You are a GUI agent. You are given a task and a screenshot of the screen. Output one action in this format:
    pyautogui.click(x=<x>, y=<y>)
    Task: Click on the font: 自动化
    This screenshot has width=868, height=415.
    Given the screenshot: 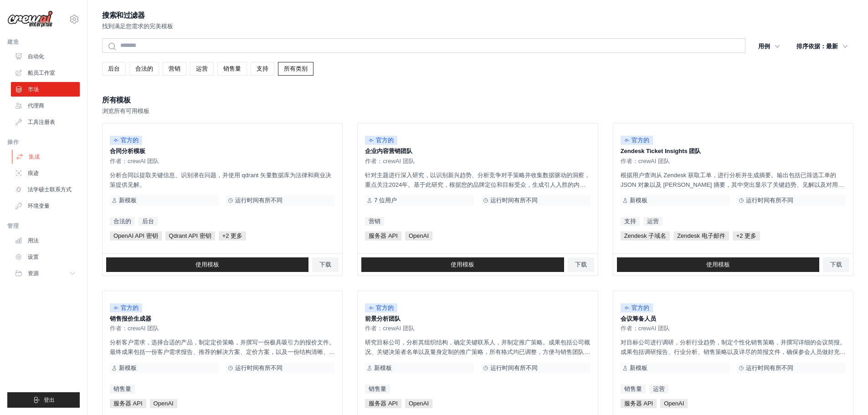 What is the action you would take?
    pyautogui.click(x=36, y=57)
    